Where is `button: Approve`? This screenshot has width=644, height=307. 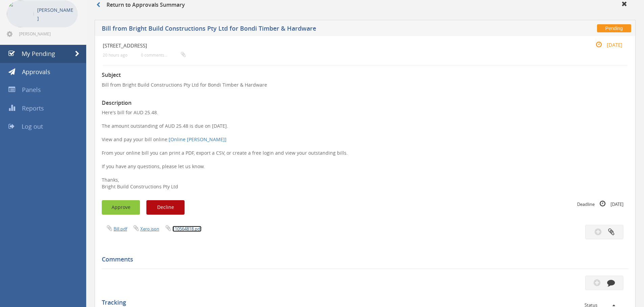
button: Approve is located at coordinates (120, 207).